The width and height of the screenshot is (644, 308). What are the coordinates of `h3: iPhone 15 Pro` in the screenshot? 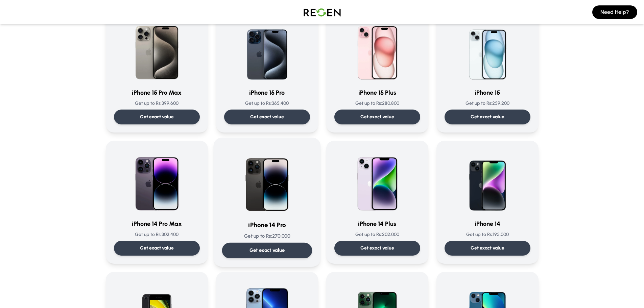 It's located at (267, 93).